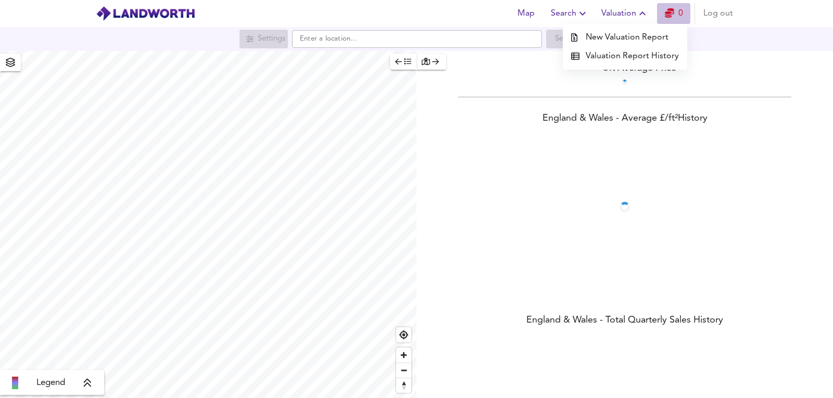  What do you see at coordinates (625, 119) in the screenshot?
I see `div: England & Wales - Average £/ ft² History` at bounding box center [625, 119].